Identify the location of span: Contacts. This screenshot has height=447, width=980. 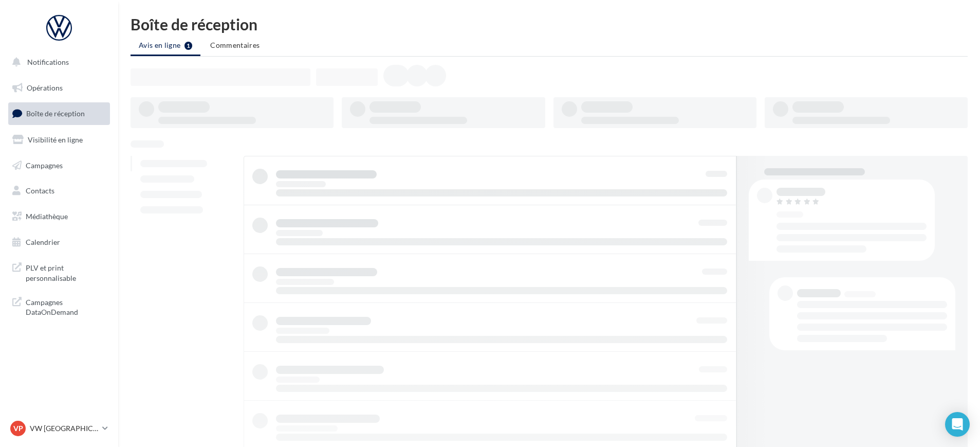
(40, 190).